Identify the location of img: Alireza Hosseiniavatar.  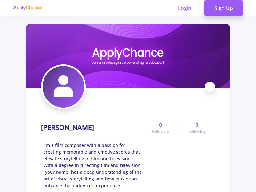
(63, 87).